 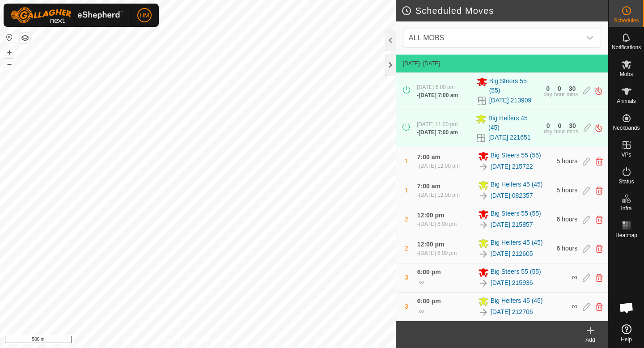 What do you see at coordinates (626, 74) in the screenshot?
I see `span: Mobs` at bounding box center [626, 74].